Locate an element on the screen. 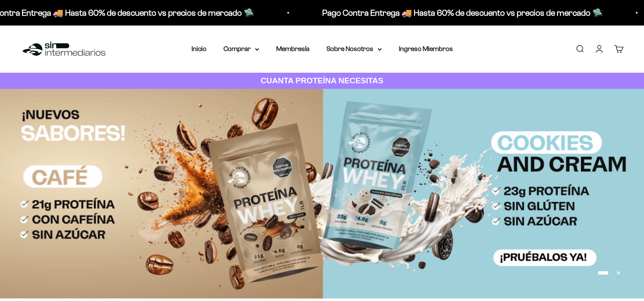 Image resolution: width=644 pixels, height=301 pixels. summary: Comprar is located at coordinates (241, 49).